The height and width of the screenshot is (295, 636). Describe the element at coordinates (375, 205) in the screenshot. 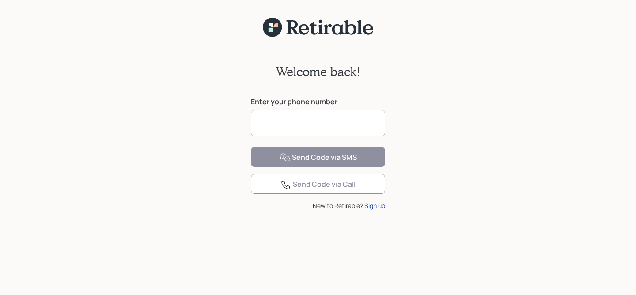

I see `div: Sign up` at that location.